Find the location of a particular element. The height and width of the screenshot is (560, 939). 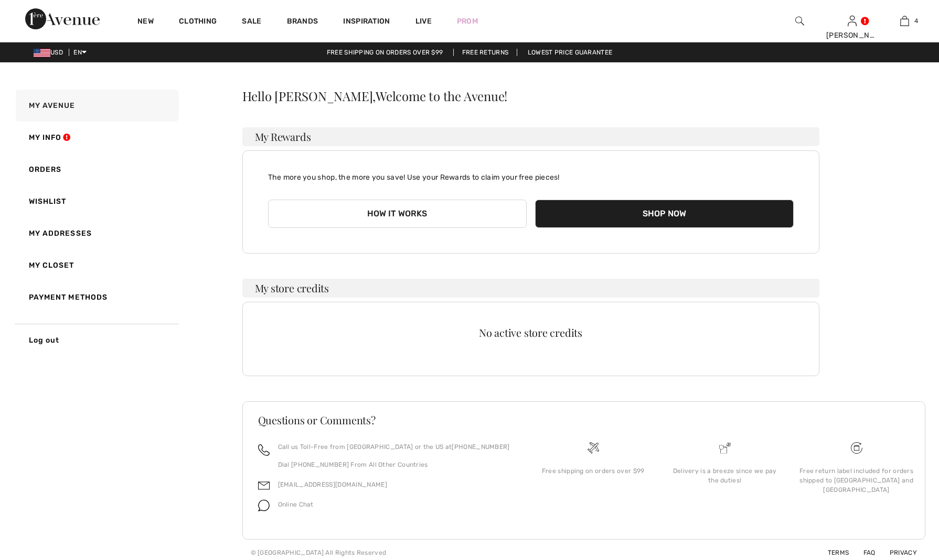

img: search the website is located at coordinates (800, 21).